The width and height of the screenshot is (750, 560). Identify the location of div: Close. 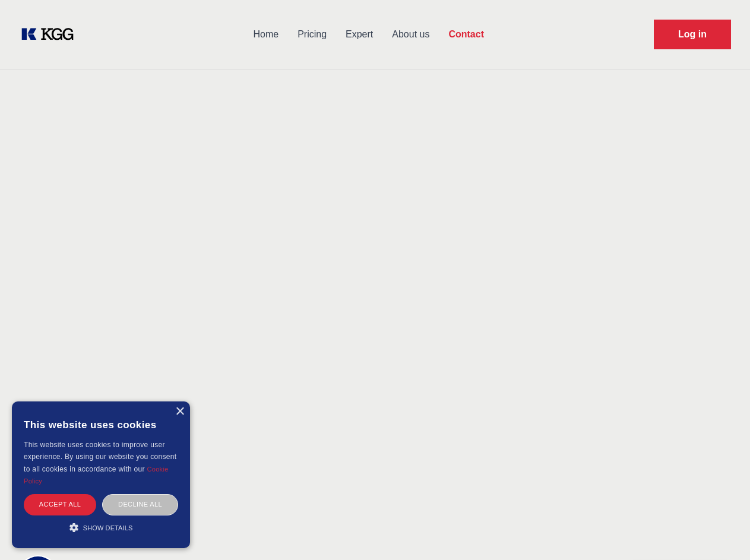
(179, 411).